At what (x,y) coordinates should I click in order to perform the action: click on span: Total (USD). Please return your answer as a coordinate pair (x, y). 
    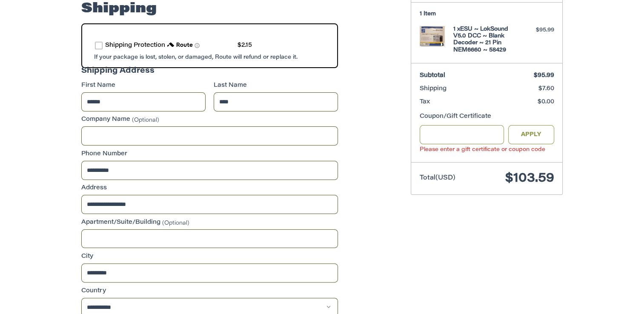
    Looking at the image, I should click on (437, 178).